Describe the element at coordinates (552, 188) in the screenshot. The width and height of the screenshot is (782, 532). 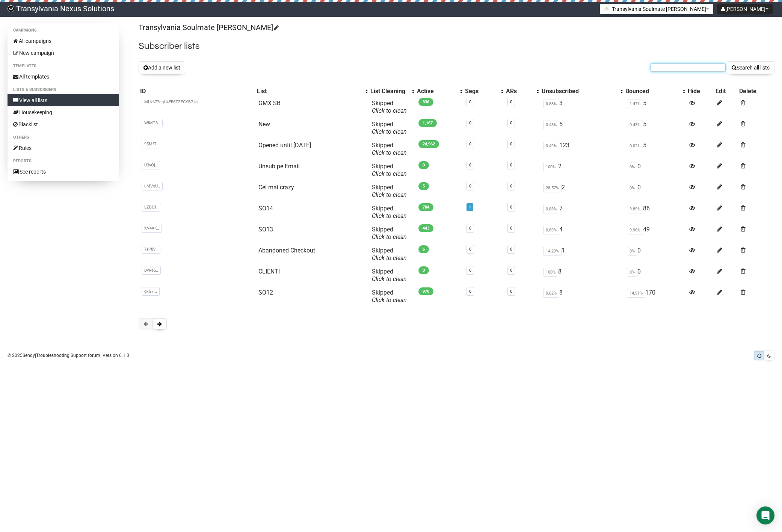
I see `span: 28.57%` at that location.